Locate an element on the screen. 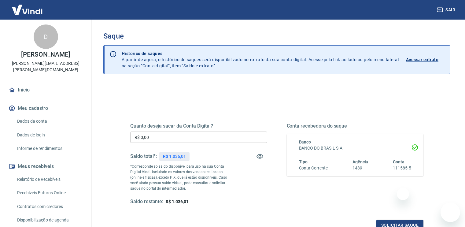 The width and height of the screenshot is (465, 227). a: Recebíveis Futuros Online is located at coordinates (49, 193).